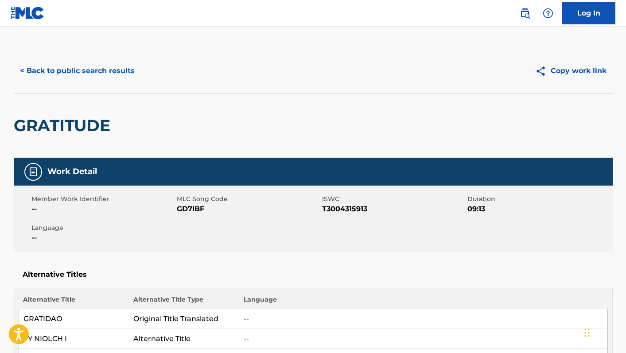  What do you see at coordinates (184, 319) in the screenshot?
I see `td: Original Title Translated` at bounding box center [184, 319].